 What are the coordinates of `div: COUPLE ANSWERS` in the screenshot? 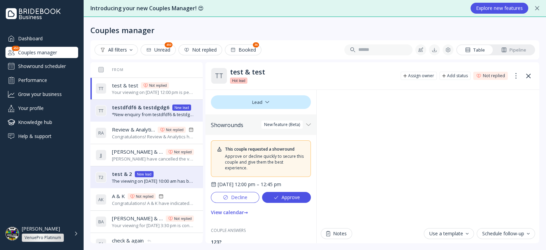 It's located at (261, 230).